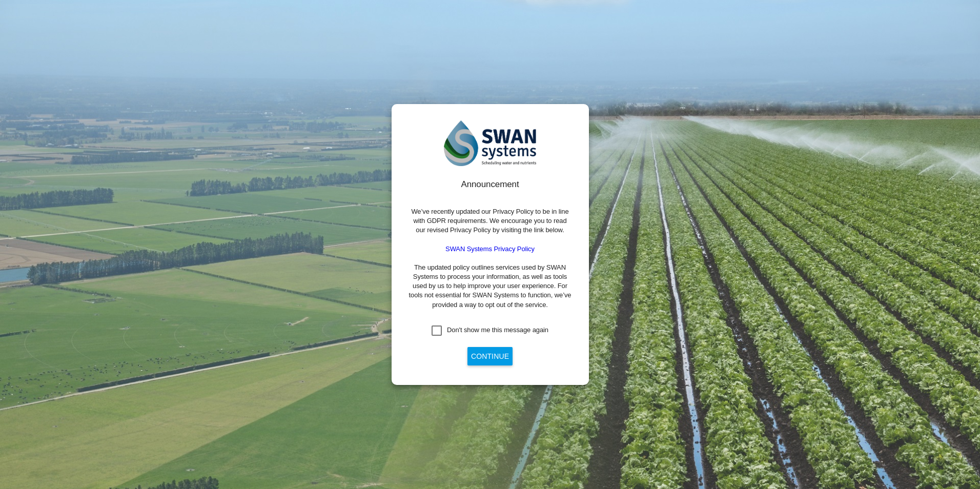  What do you see at coordinates (490, 143) in the screenshot?
I see `img: SWAN-Landscape-Logo-Colour.png` at bounding box center [490, 143].